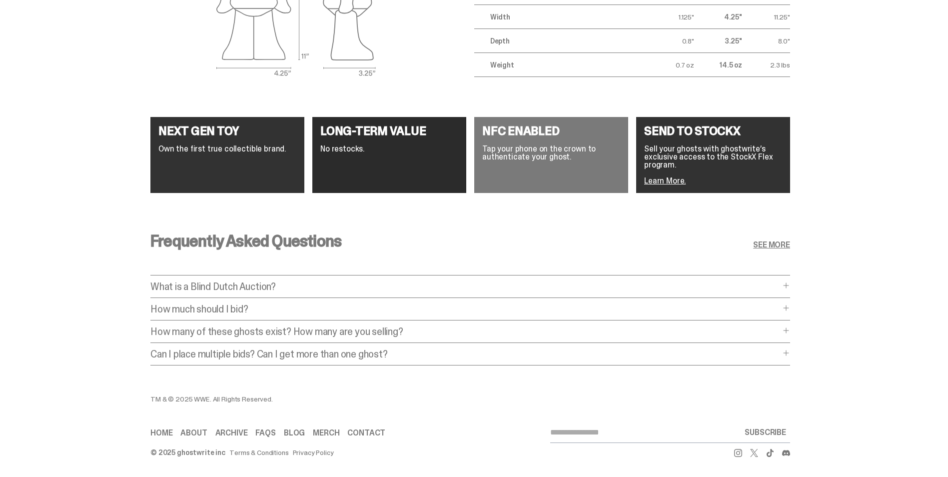 The height and width of the screenshot is (477, 948). What do you see at coordinates (326, 433) in the screenshot?
I see `a: Merch` at bounding box center [326, 433].